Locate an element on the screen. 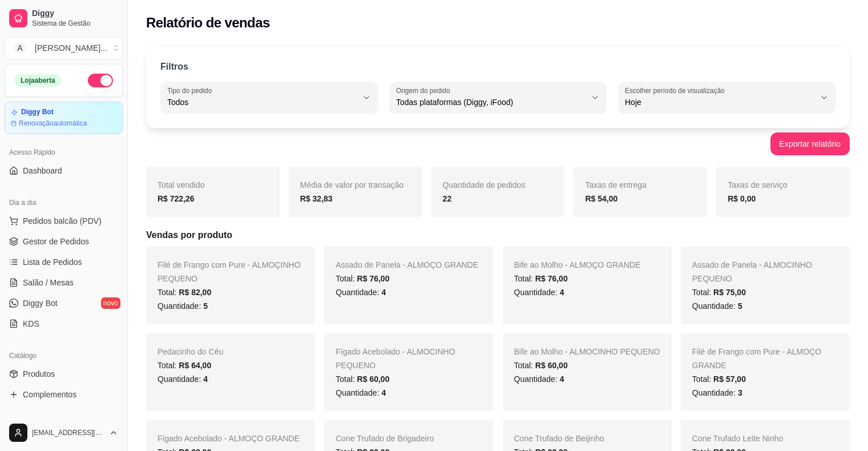  strong: R$ 722,26 is located at coordinates (176, 199).